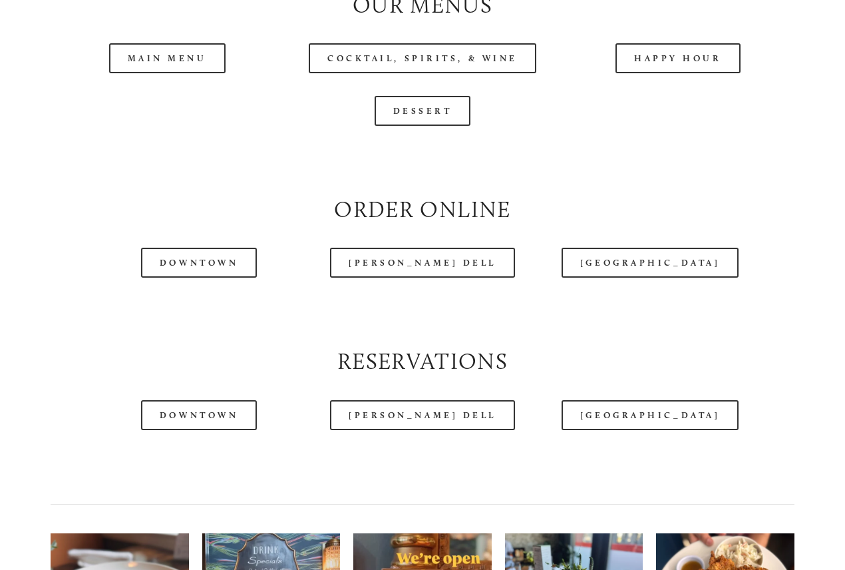 The image size is (845, 570). I want to click on a: Dessert, so click(423, 110).